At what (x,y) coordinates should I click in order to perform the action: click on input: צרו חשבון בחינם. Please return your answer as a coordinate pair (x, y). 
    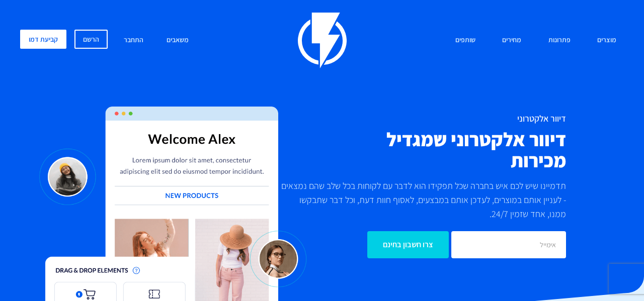
    Looking at the image, I should click on (408, 245).